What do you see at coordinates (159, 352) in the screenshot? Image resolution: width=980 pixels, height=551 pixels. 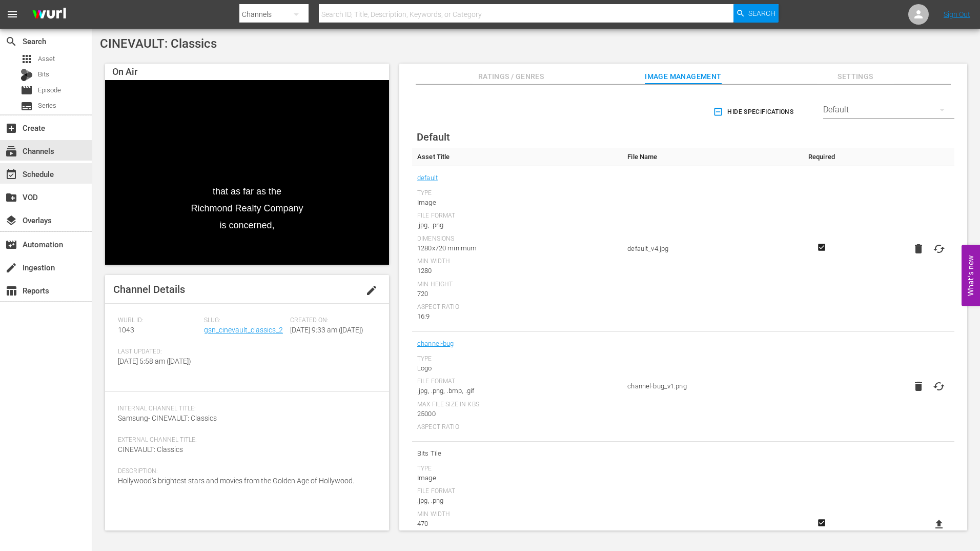 I see `span: Last Updated:` at bounding box center [159, 352].